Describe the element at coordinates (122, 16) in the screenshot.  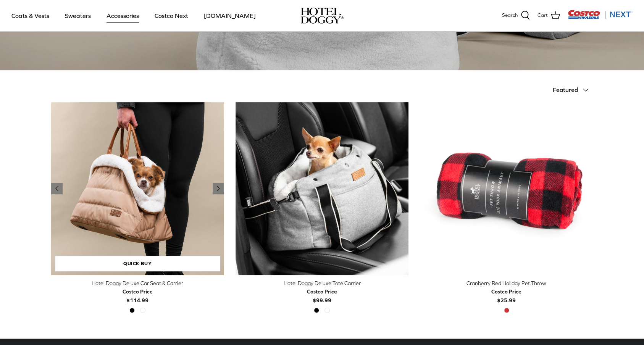
I see `a: Accessories` at that location.